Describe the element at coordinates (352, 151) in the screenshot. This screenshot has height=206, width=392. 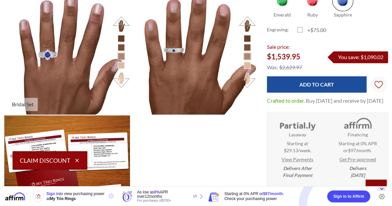
I see `span: $97` at that location.